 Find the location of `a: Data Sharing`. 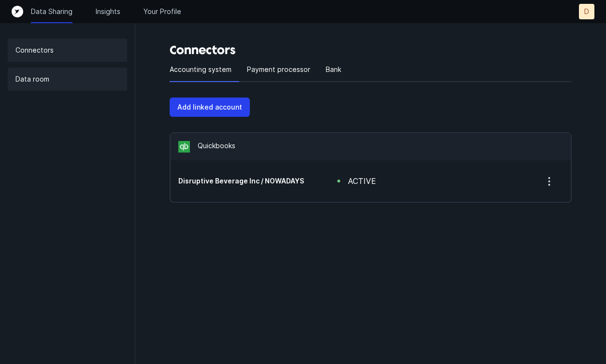

a: Data Sharing is located at coordinates (52, 11).